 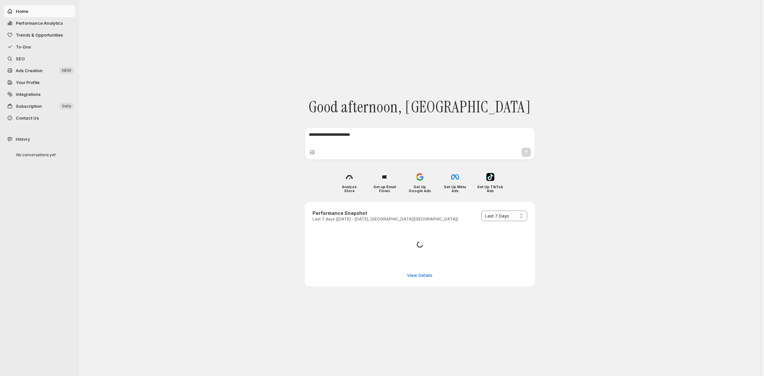 What do you see at coordinates (490, 177) in the screenshot?
I see `img: Set Up TikTok Ads icon` at bounding box center [490, 177].